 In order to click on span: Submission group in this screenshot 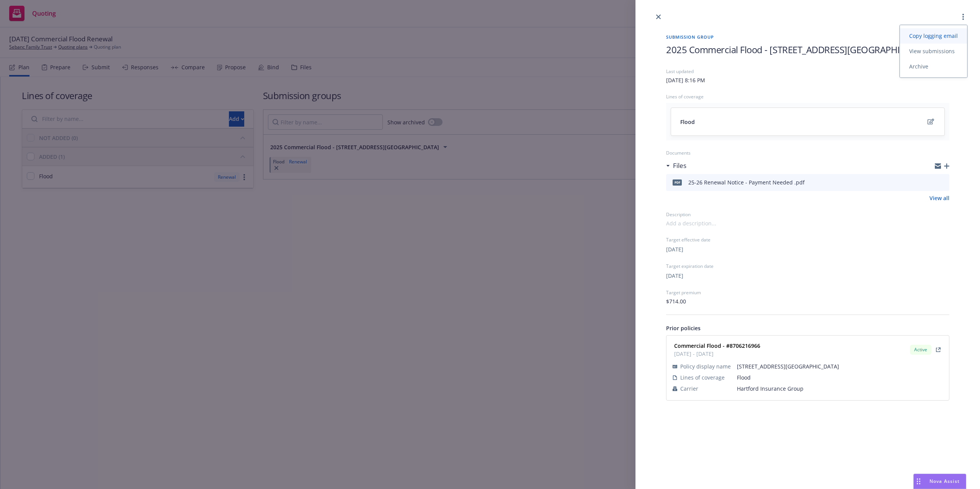, I will do `click(808, 36)`.